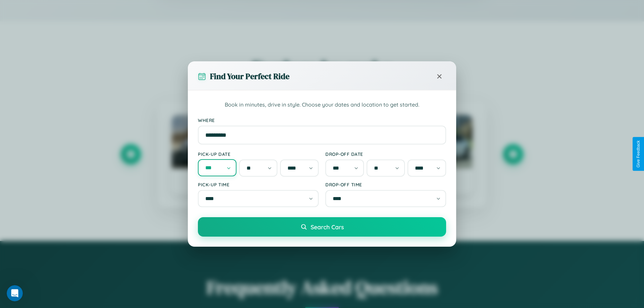 The height and width of the screenshot is (308, 644). What do you see at coordinates (385, 154) in the screenshot?
I see `label: Drop-off Date` at bounding box center [385, 154].